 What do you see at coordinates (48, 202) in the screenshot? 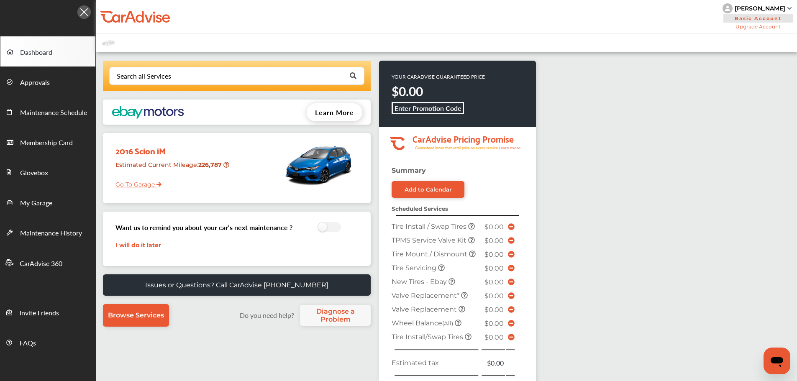
I see `a: My Garage` at bounding box center [48, 202].